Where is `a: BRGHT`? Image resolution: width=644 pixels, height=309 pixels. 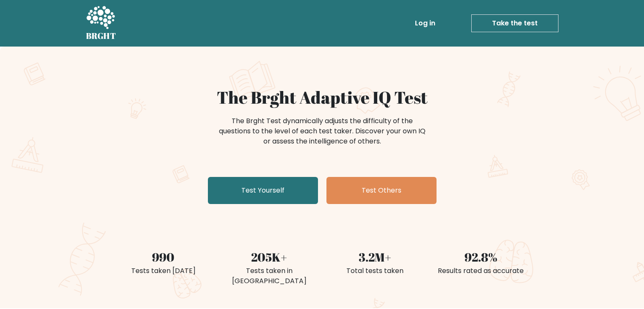 a: BRGHT is located at coordinates (101, 23).